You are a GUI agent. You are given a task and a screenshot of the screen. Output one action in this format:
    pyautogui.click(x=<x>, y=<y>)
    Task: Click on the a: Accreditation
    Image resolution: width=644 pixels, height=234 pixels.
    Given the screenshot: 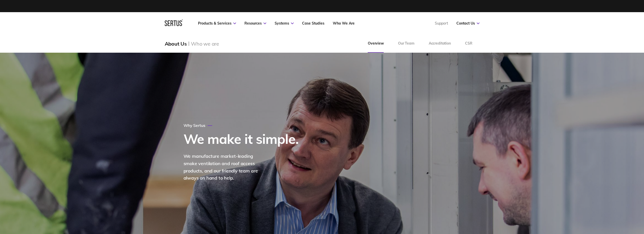 What is the action you would take?
    pyautogui.click(x=440, y=44)
    